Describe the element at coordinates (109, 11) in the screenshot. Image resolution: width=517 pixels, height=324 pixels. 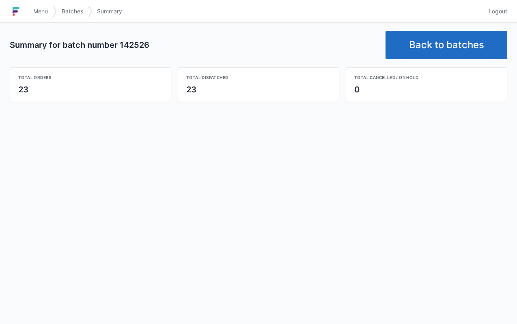
I see `span: Summary` at that location.